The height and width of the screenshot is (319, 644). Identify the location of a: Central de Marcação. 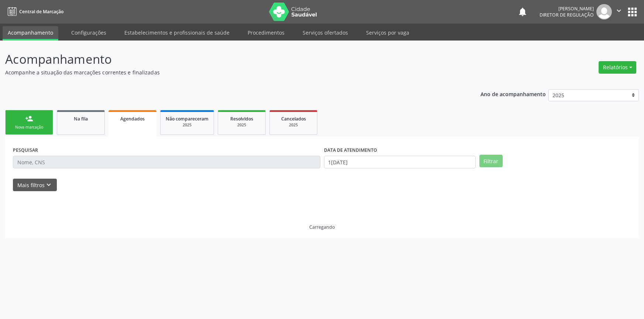
(34, 11).